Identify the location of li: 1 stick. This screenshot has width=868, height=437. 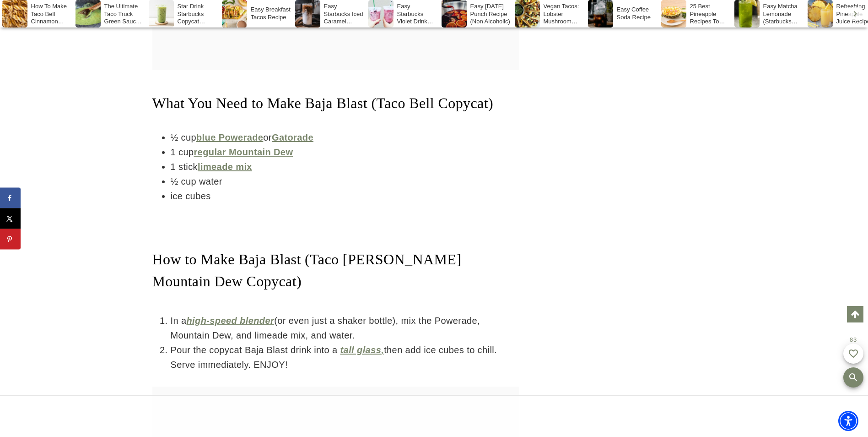
(345, 167).